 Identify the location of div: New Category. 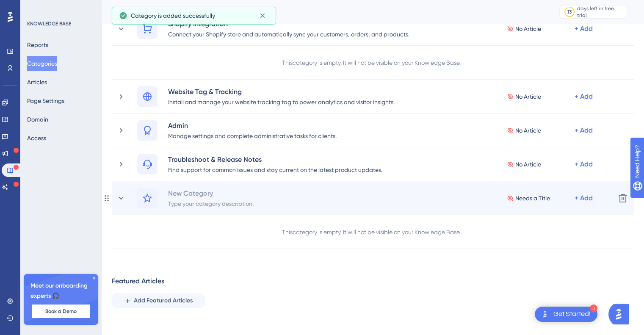
(211, 193).